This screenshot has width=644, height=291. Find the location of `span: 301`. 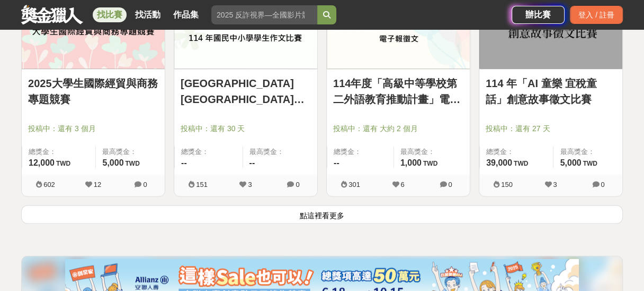

span: 301 is located at coordinates (355, 183).